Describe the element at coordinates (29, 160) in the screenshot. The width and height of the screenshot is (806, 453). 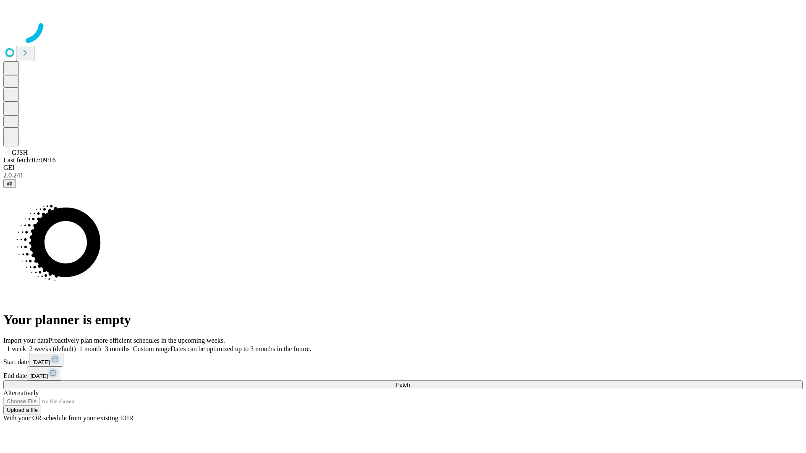
I see `span: Last fetch: 07:09:16` at that location.